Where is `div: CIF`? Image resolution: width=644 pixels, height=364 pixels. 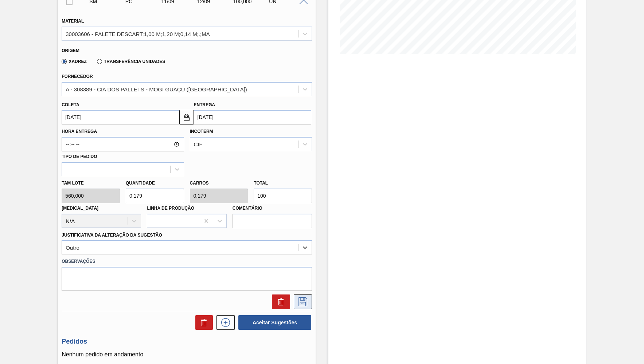 div: CIF is located at coordinates (198, 144).